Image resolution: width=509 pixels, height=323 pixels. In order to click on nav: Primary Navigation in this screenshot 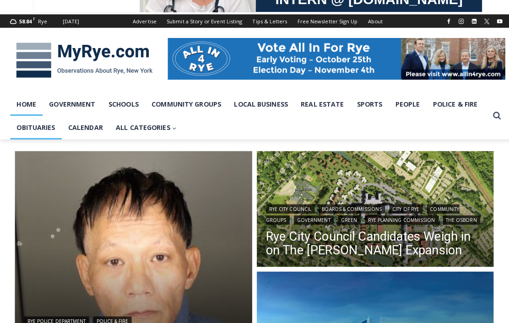, I will do `click(246, 114)`.